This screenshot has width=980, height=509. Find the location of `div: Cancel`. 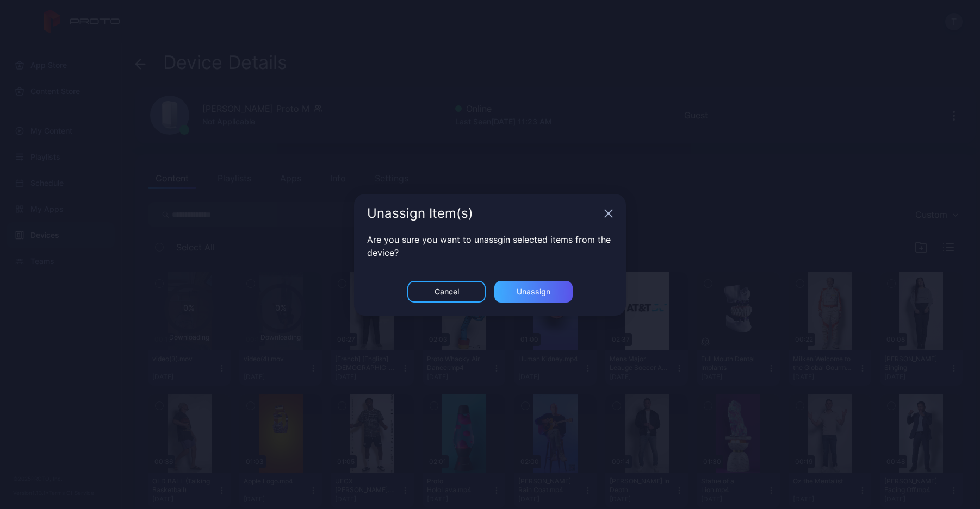

div: Cancel is located at coordinates (447, 292).